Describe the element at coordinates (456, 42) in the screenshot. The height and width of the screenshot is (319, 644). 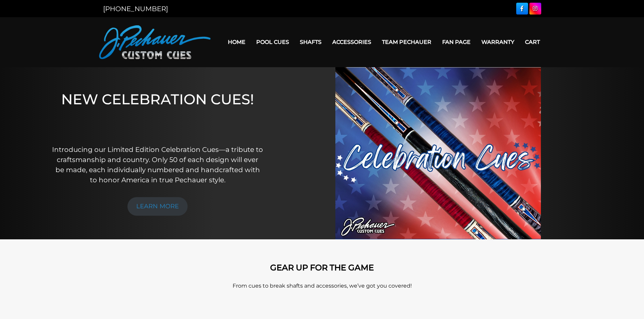
I see `a: Fan Page` at that location.